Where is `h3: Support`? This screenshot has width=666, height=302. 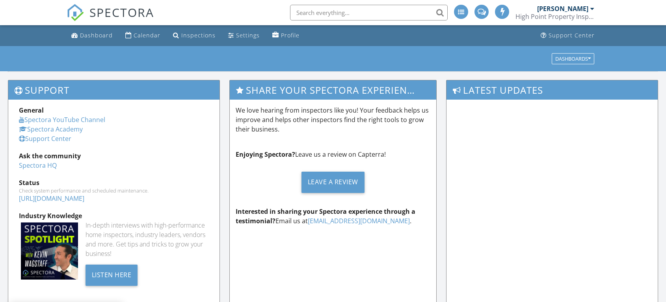
h3: Support is located at coordinates (114, 90).